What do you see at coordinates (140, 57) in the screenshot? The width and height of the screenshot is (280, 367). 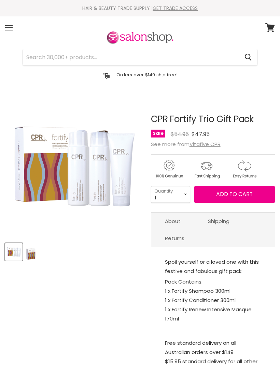 I see `form: Product` at bounding box center [140, 57].